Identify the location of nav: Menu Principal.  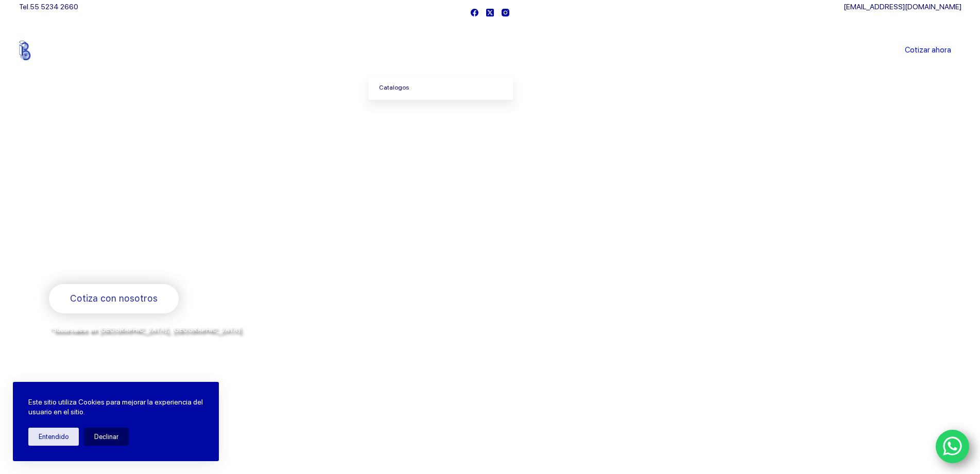
(490, 50).